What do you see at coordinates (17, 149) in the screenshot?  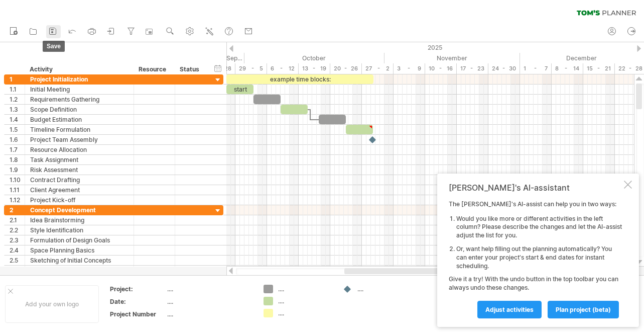 I see `div: 1.7` at bounding box center [17, 149].